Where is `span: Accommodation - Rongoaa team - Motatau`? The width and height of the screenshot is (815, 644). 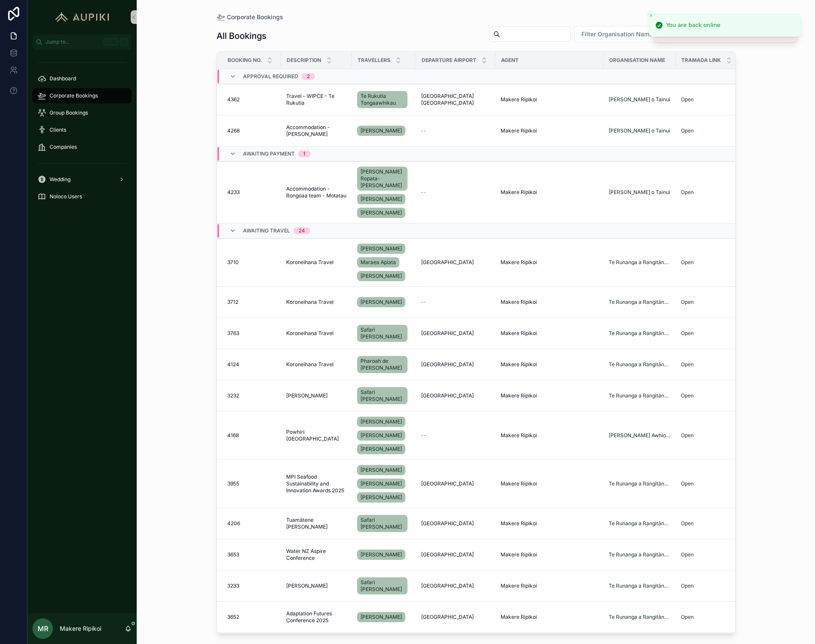 span: Accommodation - Rongoaa team - Motatau is located at coordinates (317, 192).